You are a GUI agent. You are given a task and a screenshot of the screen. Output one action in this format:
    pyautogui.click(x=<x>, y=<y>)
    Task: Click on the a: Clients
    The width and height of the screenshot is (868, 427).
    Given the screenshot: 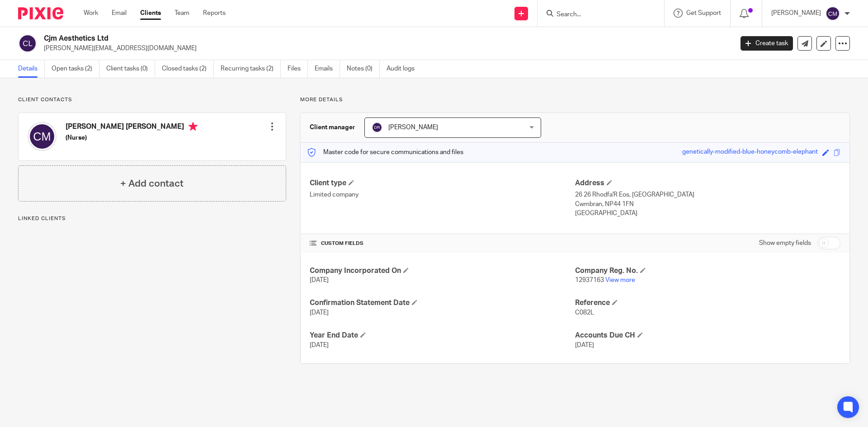 What is the action you would take?
    pyautogui.click(x=151, y=13)
    